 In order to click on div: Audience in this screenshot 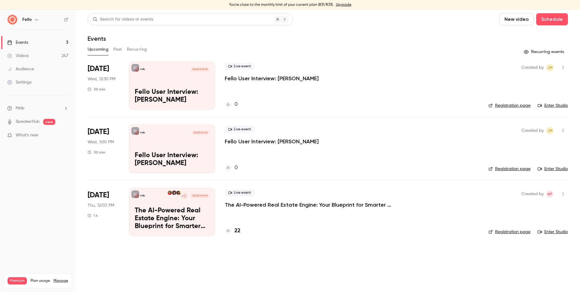, I will do `click(21, 69)`.